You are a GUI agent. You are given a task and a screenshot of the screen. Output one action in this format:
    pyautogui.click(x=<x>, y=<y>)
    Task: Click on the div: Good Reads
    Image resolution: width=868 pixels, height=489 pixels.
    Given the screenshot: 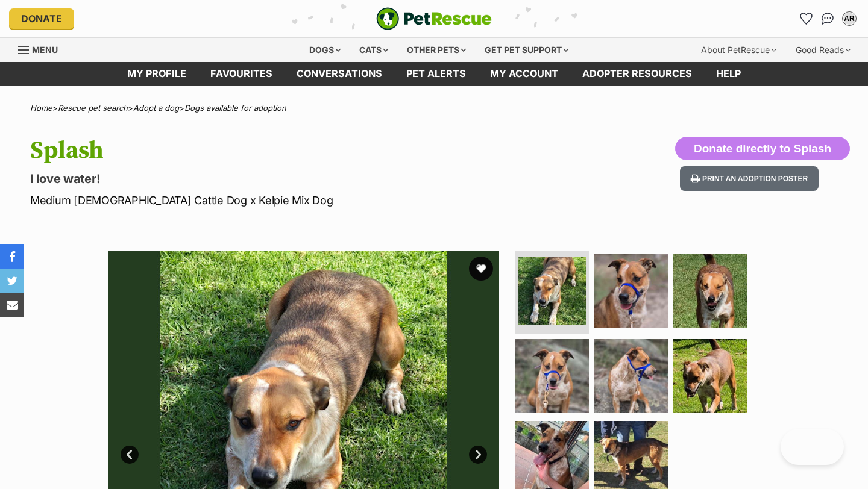 What is the action you would take?
    pyautogui.click(x=823, y=50)
    